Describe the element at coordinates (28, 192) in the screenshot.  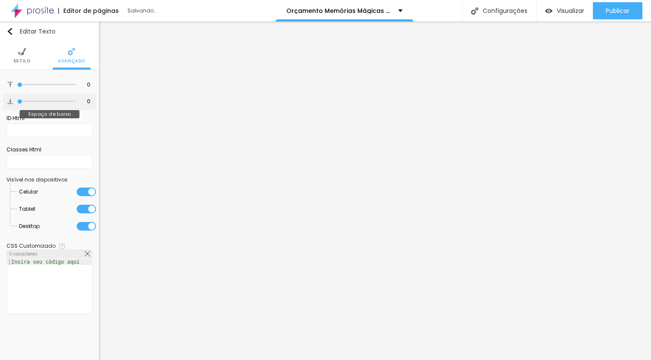
I see `span: Celular` at that location.